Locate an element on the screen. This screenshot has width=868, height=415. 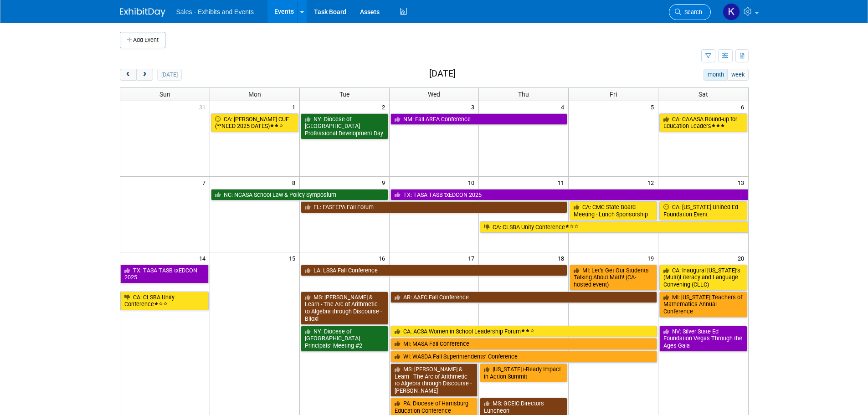
span: Sun is located at coordinates (165, 94).